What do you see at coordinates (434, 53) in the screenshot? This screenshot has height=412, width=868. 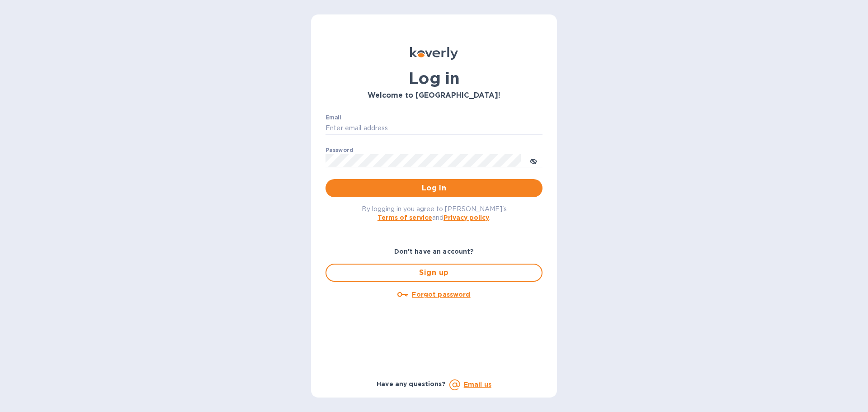 I see `img: Koverly` at bounding box center [434, 53].